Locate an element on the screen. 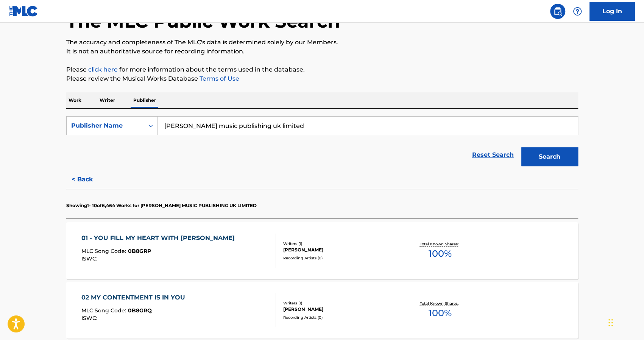 Image resolution: width=644 pixels, height=340 pixels. img: MLC Logo is located at coordinates (23, 11).